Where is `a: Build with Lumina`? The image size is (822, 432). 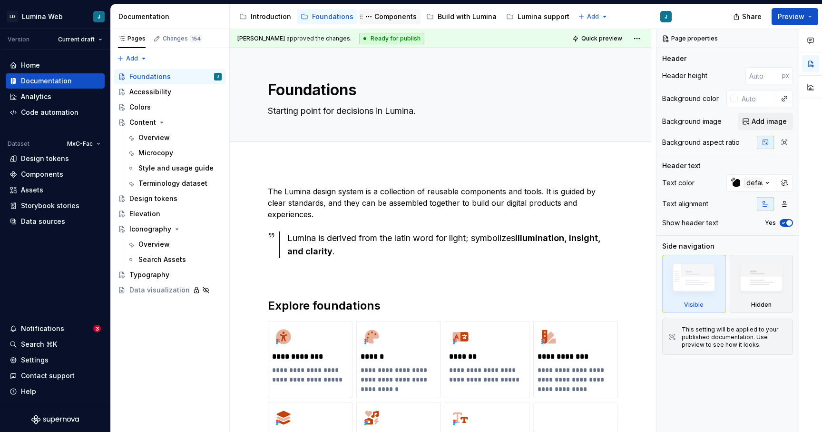
a: Build with Lumina is located at coordinates (462, 17).